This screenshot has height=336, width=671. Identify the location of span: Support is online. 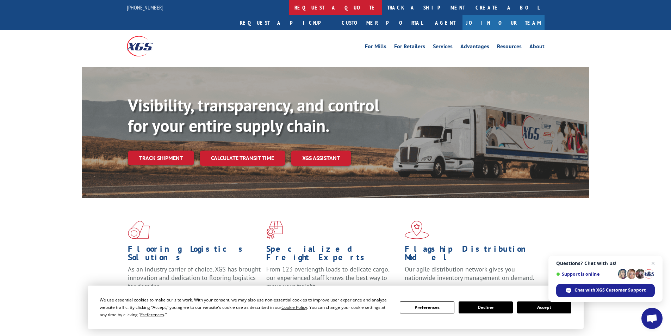
(586, 274).